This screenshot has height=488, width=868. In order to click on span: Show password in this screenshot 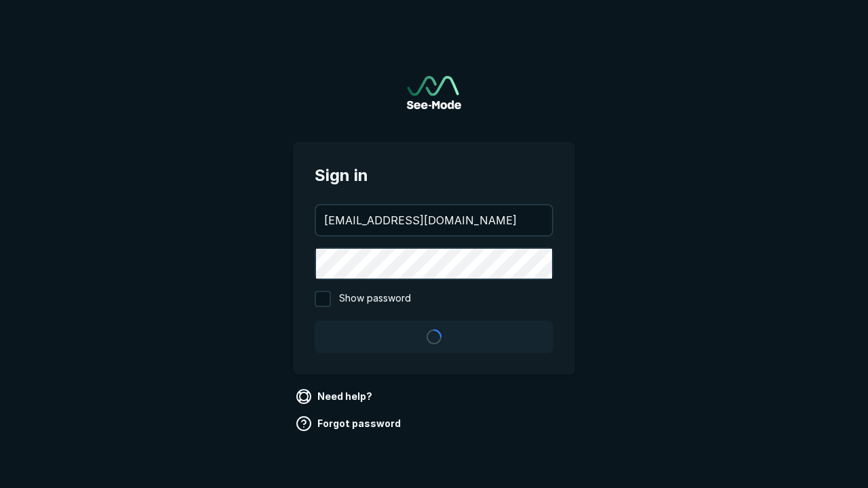, I will do `click(375, 299)`.